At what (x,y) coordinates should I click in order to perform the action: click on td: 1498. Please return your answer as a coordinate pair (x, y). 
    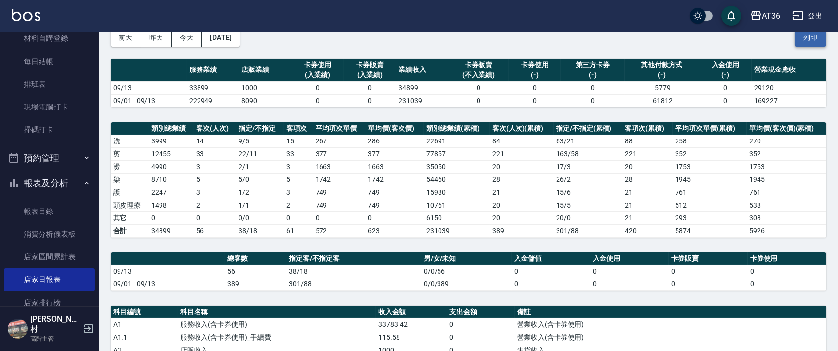
    Looking at the image, I should click on (171, 205).